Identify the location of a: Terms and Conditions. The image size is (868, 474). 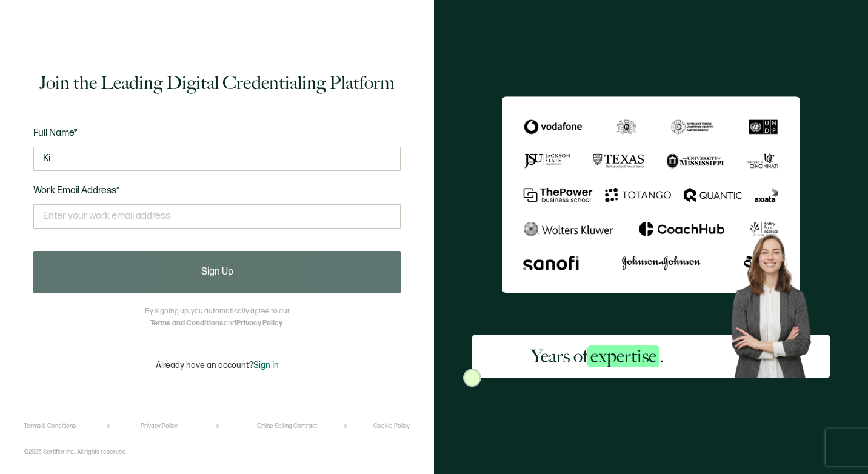
(186, 323).